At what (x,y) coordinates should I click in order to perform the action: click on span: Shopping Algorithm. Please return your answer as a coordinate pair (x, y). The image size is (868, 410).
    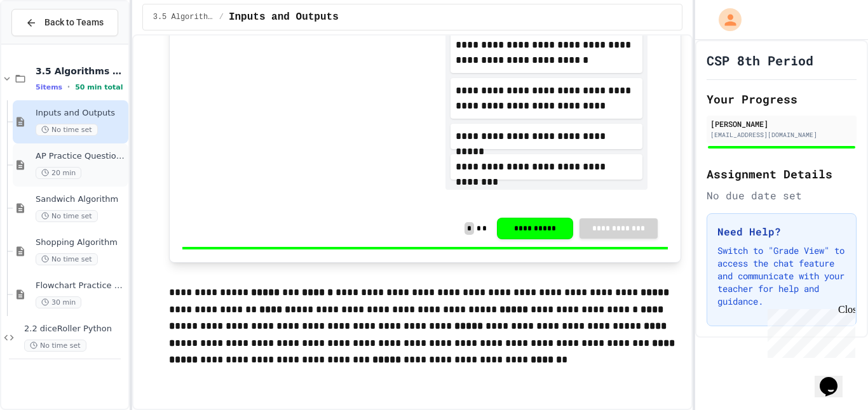
    Looking at the image, I should click on (81, 243).